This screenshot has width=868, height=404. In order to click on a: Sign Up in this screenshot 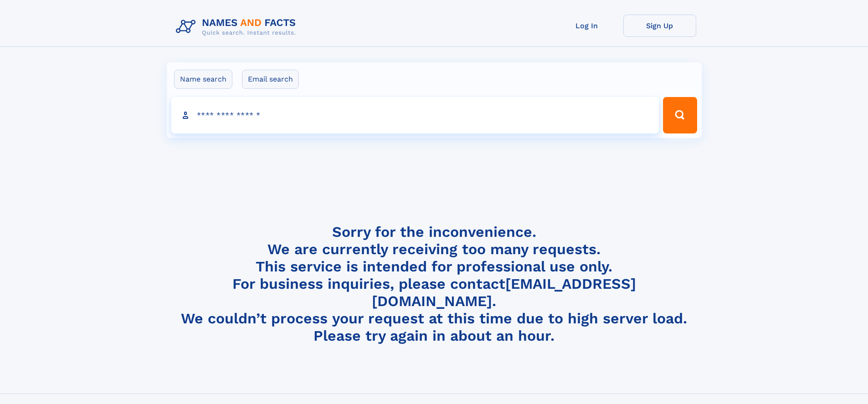, I will do `click(660, 26)`.